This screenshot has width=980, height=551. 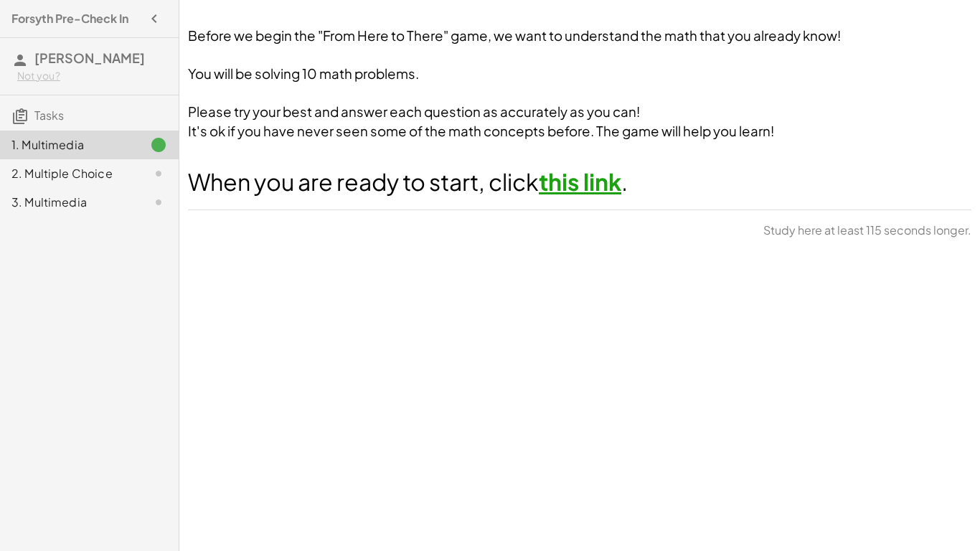 I want to click on div: 1. Multimedia, so click(x=69, y=145).